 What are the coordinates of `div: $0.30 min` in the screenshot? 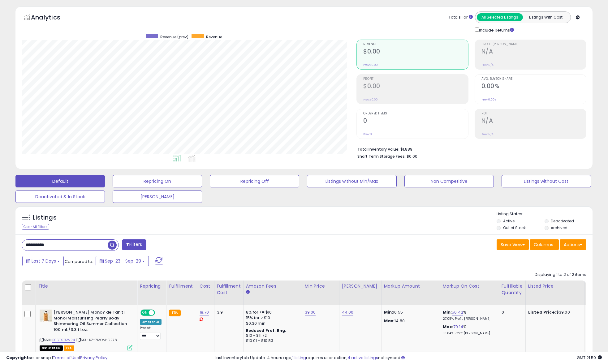 It's located at (272, 324).